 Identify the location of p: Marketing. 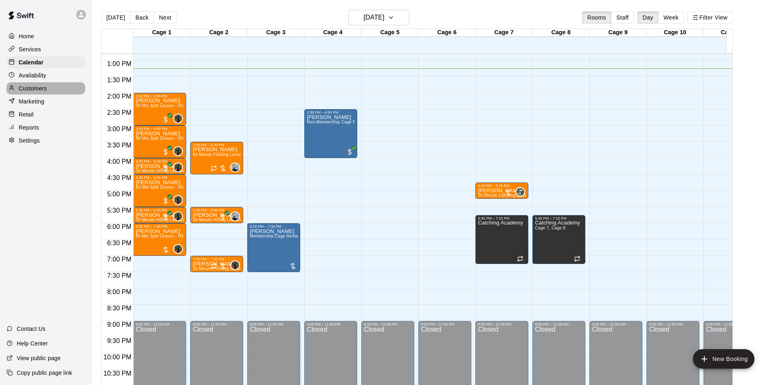
(31, 101).